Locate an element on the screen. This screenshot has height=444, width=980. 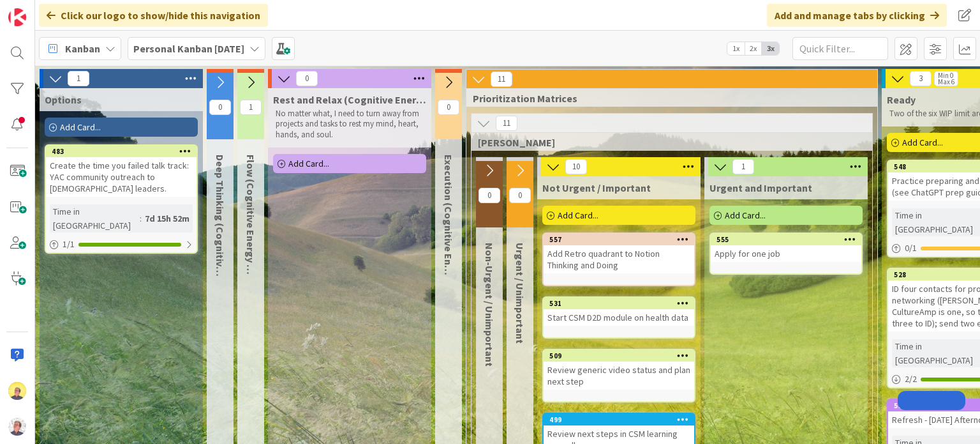
span: 3 is located at coordinates (921, 79).